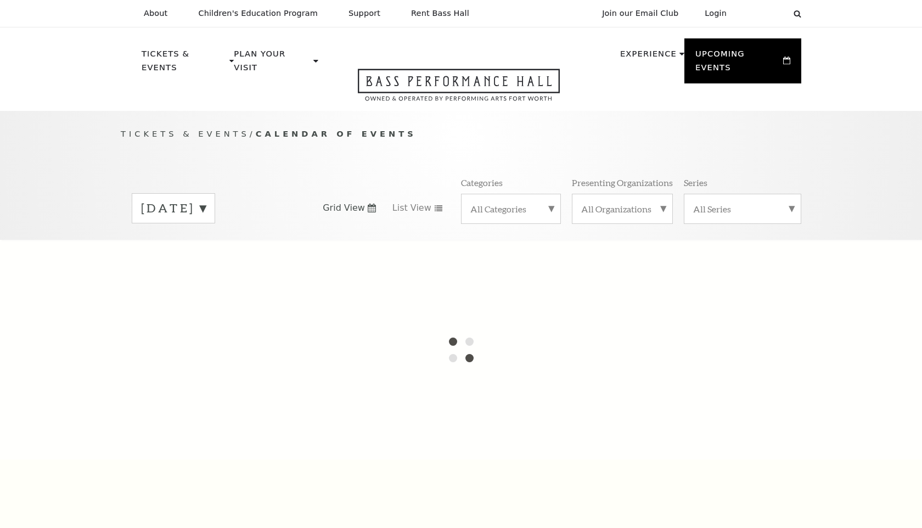  What do you see at coordinates (511, 209) in the screenshot?
I see `label: All Categories` at bounding box center [511, 209].